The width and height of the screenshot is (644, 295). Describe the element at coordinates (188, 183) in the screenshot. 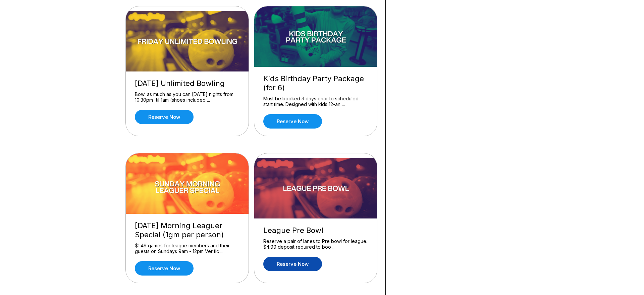

I see `img: Sunday Morning Leaguer Special (1gm per person)` at that location.